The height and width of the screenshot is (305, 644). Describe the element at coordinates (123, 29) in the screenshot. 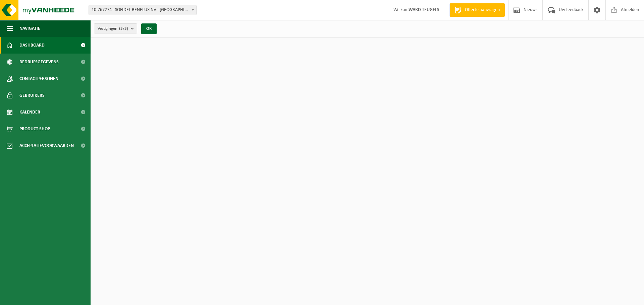

I see `count: (3/3)` at that location.